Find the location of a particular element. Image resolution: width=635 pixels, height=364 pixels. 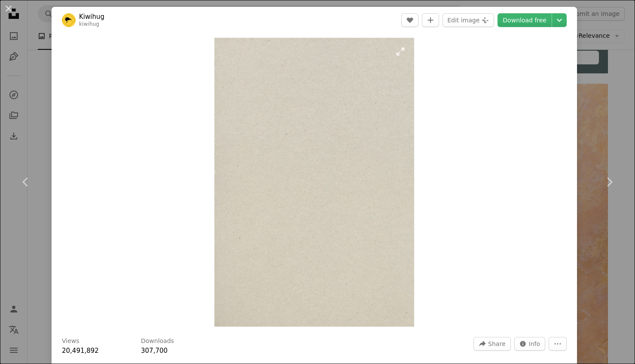

span: Info is located at coordinates (534, 344).